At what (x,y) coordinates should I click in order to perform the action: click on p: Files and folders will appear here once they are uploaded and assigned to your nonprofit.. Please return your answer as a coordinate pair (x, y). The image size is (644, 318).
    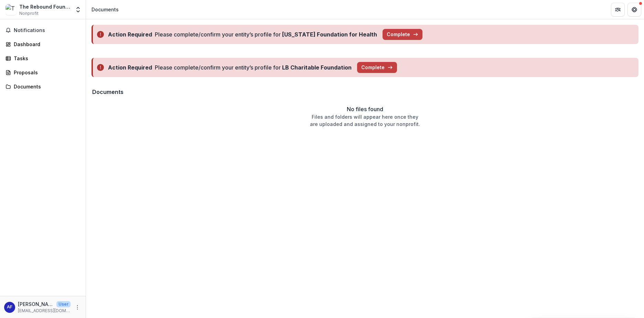
    Looking at the image, I should click on (365, 120).